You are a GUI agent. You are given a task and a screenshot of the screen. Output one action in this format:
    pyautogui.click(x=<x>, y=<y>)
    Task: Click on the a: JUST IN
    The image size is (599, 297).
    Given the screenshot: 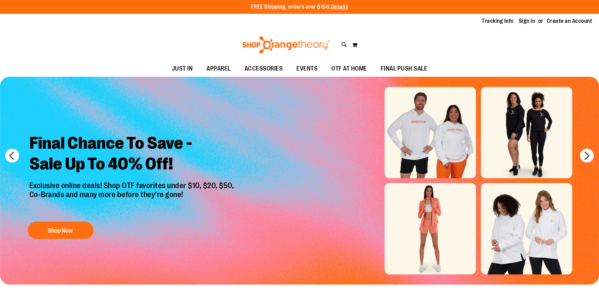 What is the action you would take?
    pyautogui.click(x=182, y=69)
    